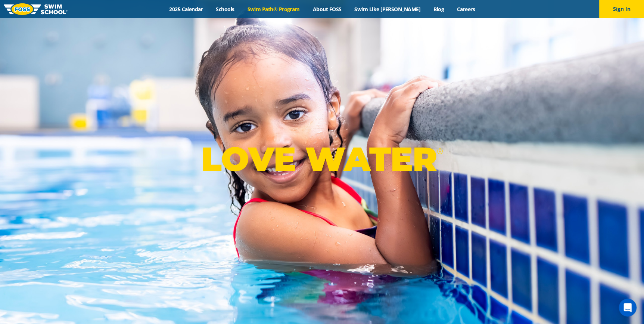 The width and height of the screenshot is (644, 324). I want to click on p: LOVE WATER, so click(322, 159).